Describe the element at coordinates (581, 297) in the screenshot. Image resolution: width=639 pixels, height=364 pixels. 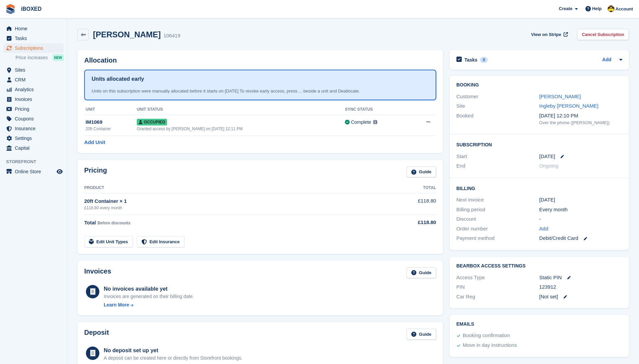
I see `div: [Not set]` at that location.